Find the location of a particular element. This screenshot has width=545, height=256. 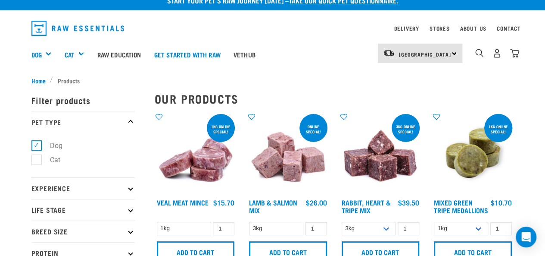

h2: Our Products is located at coordinates (335, 98).